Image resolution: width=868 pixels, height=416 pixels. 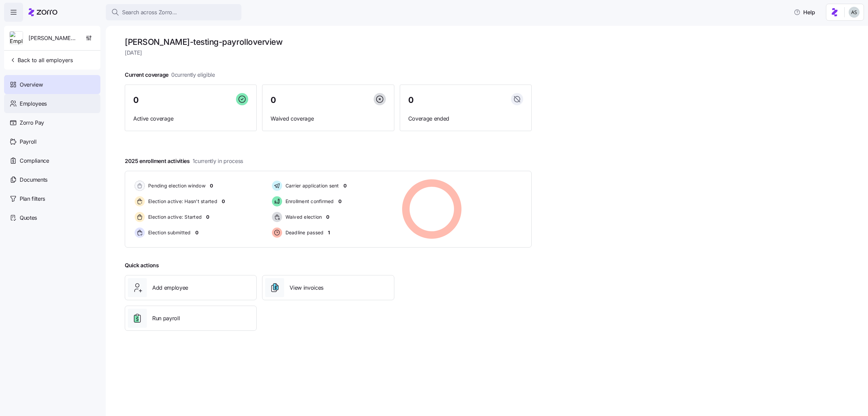 I want to click on button: Help, so click(x=805, y=13).